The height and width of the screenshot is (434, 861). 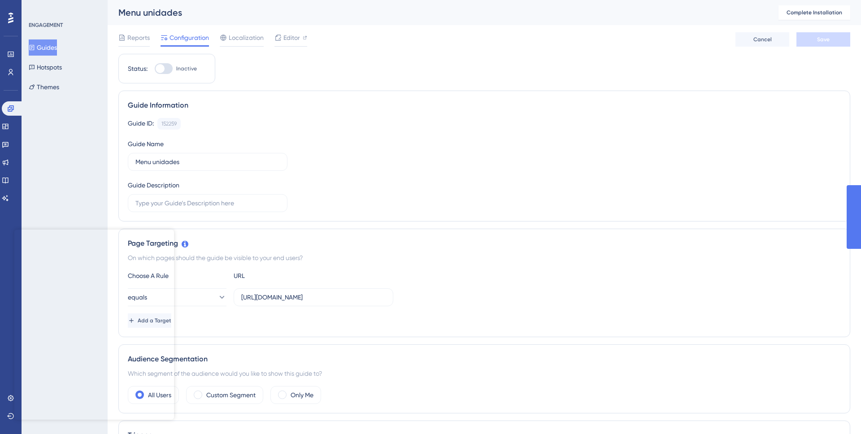 I want to click on div: Status:, so click(x=138, y=69).